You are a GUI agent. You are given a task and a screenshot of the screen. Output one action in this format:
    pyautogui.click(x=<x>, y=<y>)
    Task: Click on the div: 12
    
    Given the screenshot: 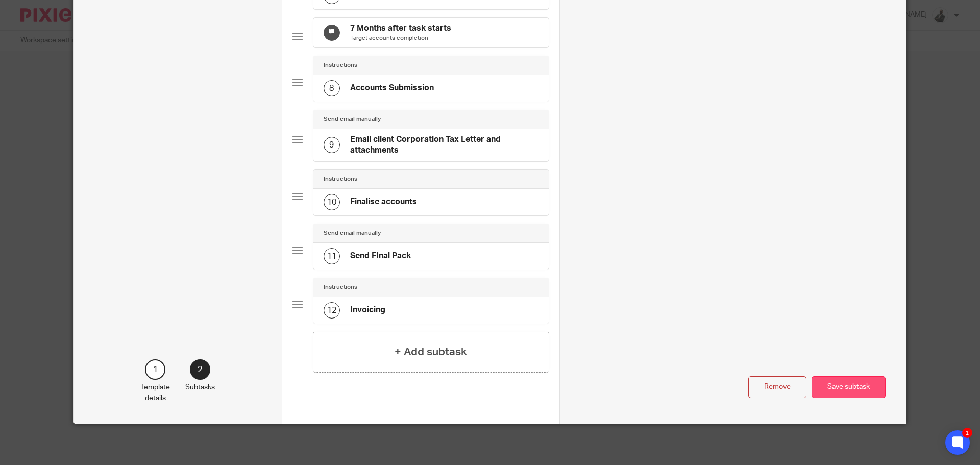 What is the action you would take?
    pyautogui.click(x=332, y=310)
    